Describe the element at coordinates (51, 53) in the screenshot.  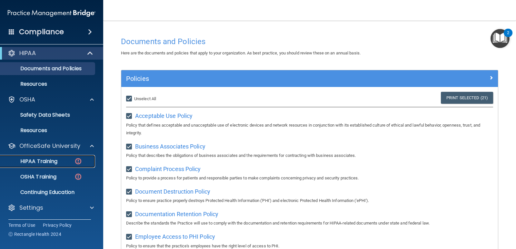
I see `a: HIPAA` at that location.